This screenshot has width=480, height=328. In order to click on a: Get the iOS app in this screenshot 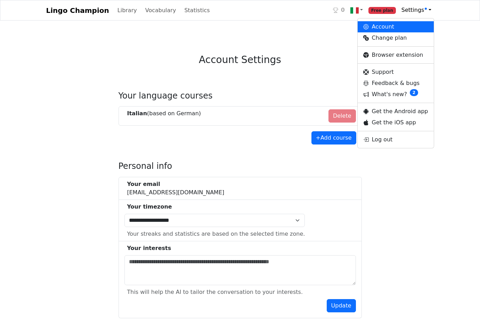, I will do `click(396, 122)`.